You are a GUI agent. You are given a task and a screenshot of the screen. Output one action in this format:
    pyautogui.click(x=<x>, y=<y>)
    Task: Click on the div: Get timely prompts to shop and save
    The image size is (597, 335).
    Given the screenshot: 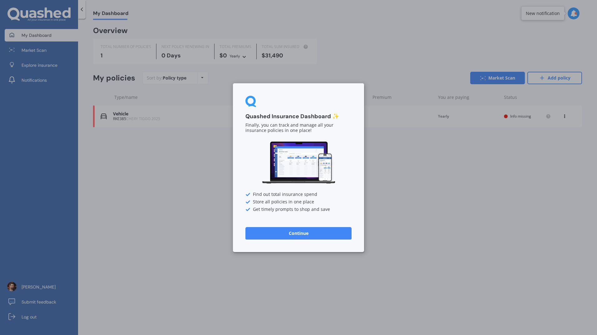 What is the action you would take?
    pyautogui.click(x=298, y=209)
    